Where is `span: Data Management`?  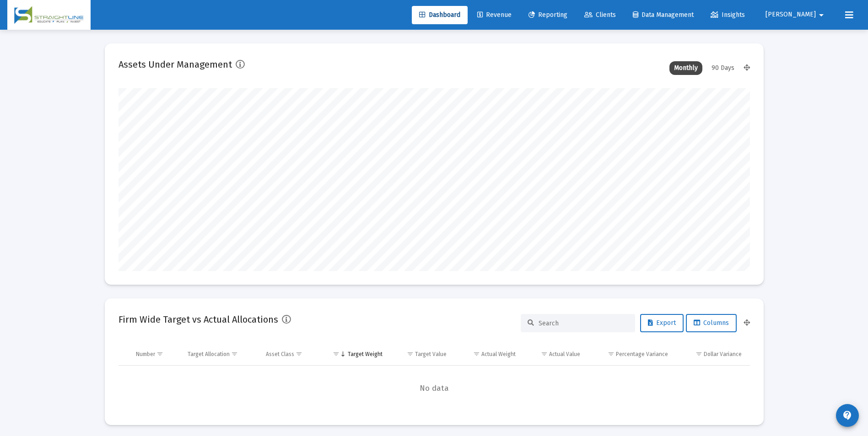
span: Data Management is located at coordinates (662, 15).